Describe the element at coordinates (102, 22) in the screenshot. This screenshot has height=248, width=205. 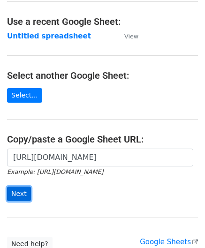
I see `h4: Use a recent Google Sheet:` at that location.